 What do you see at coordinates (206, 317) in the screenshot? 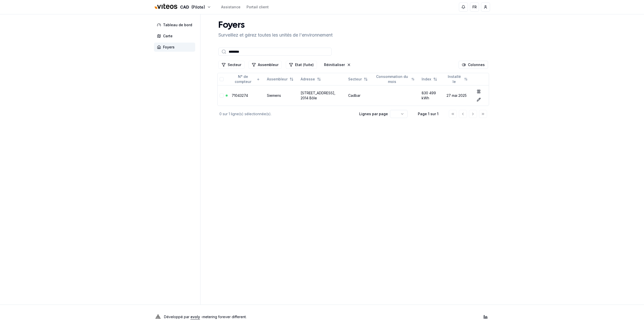
I see `p: Développé par - metering forever different .` at bounding box center [206, 317].